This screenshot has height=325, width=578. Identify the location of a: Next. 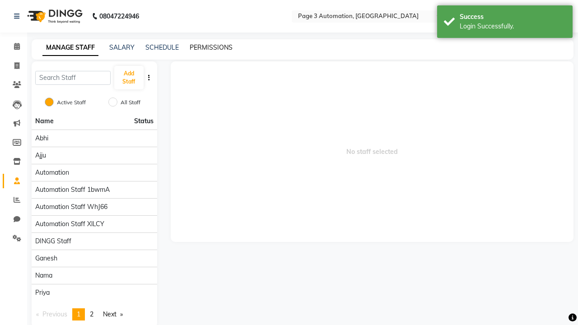
(113, 314).